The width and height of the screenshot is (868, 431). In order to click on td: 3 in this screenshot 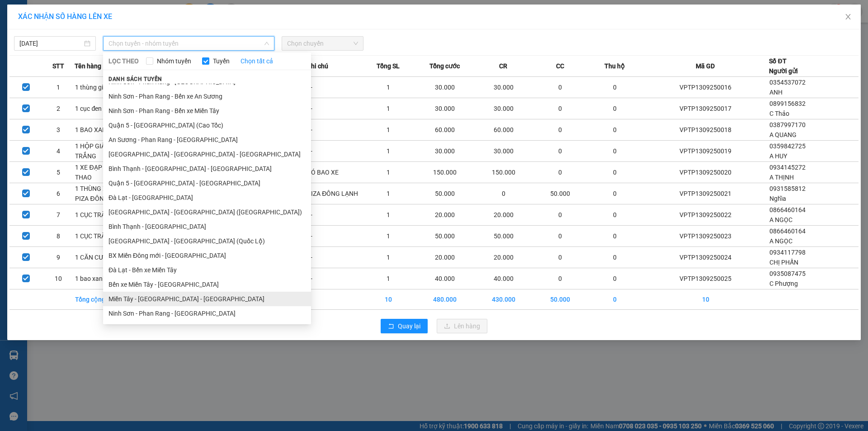, I will do `click(59, 130)`.